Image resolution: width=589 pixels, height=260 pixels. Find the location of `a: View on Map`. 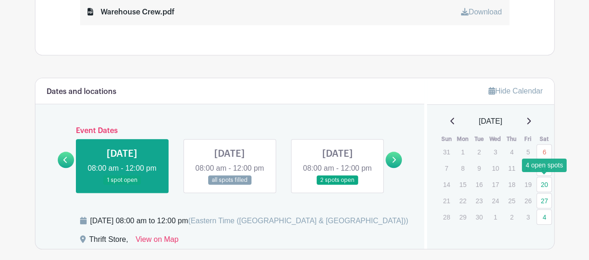

a: View on Map is located at coordinates (157, 242).